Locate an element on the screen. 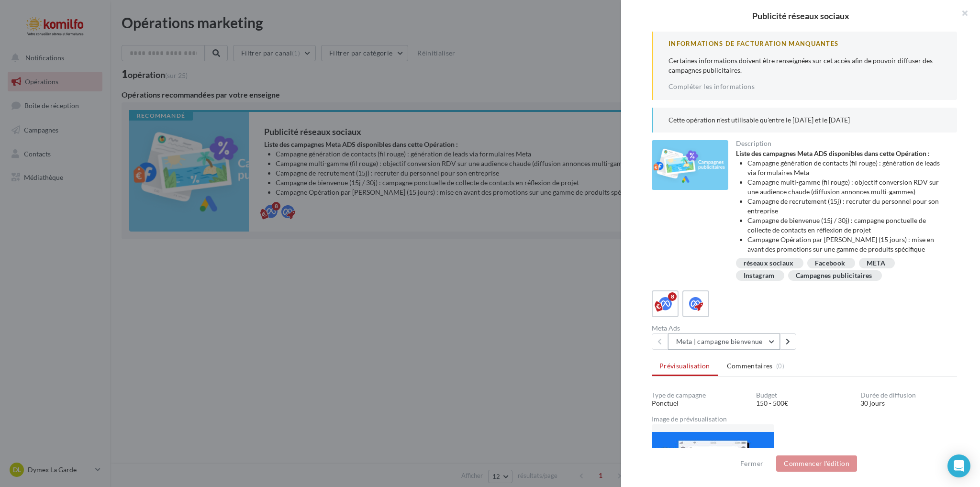  strong: Liste des campagnes Meta ADS disponibles dans cette Opération : is located at coordinates (833, 153).